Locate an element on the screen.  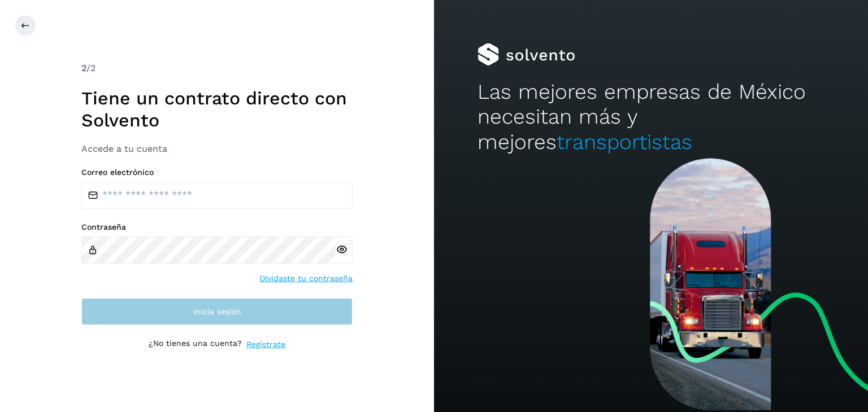
button: Inicia sesión is located at coordinates (217, 312).